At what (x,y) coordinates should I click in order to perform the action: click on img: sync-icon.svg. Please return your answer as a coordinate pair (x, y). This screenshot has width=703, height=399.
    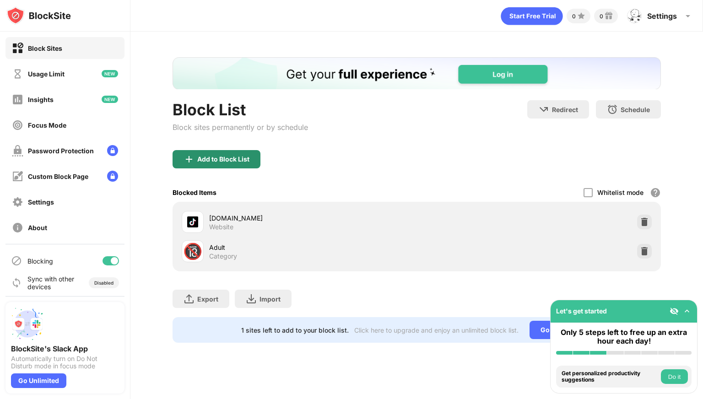
    Looking at the image, I should click on (16, 283).